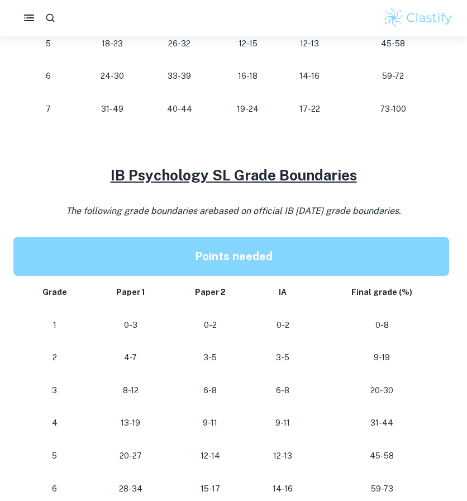 The height and width of the screenshot is (501, 467). I want to click on p: 12-14, so click(210, 456).